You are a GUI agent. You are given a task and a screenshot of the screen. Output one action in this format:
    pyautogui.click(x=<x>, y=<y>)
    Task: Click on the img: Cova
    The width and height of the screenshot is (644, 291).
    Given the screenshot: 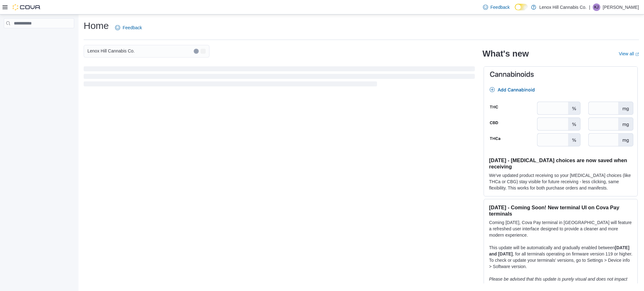 What is the action you would take?
    pyautogui.click(x=27, y=7)
    